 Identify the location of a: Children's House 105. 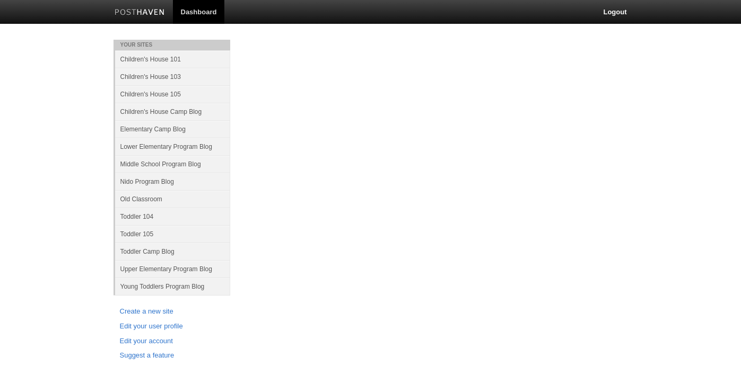
(172, 94).